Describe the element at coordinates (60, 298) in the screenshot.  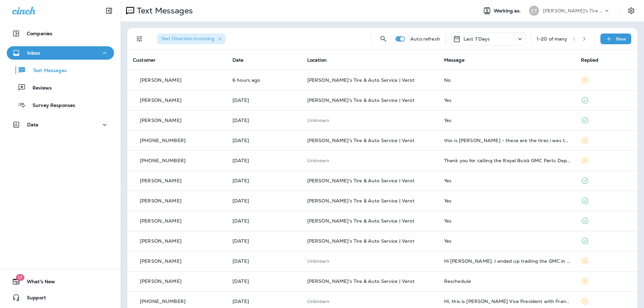
I see `button: Support` at that location.